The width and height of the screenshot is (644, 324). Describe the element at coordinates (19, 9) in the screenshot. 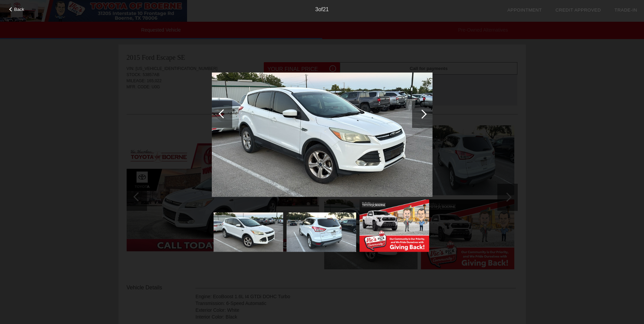

I see `span: Back` at that location.